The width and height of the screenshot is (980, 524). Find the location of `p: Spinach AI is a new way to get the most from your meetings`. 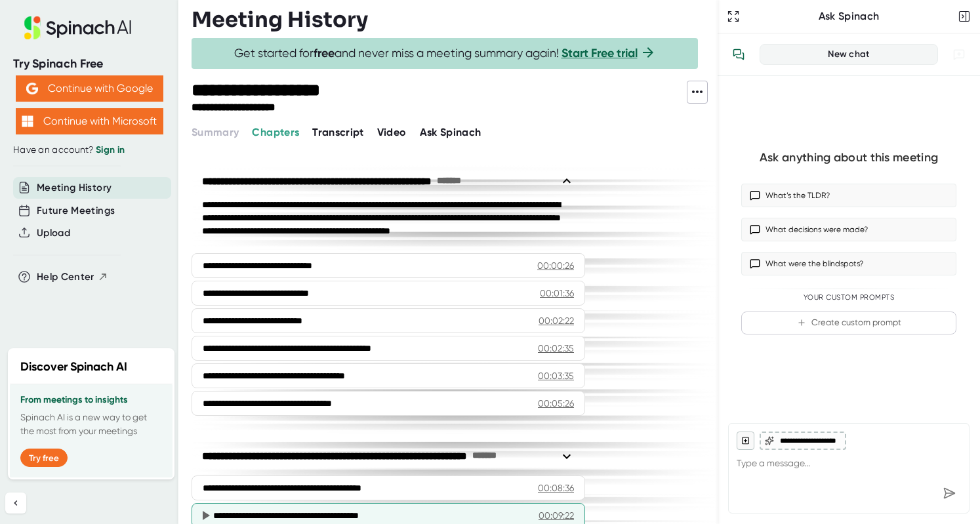

p: Spinach AI is a new way to get the most from your meetings is located at coordinates (92, 425).